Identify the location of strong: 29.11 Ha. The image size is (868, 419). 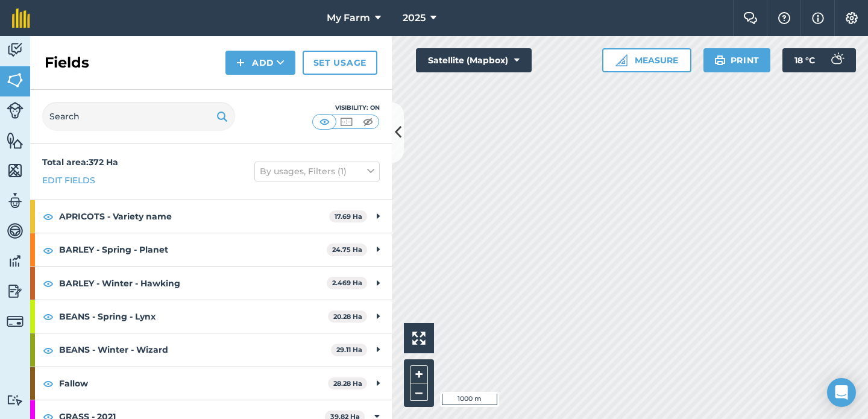
(349, 350).